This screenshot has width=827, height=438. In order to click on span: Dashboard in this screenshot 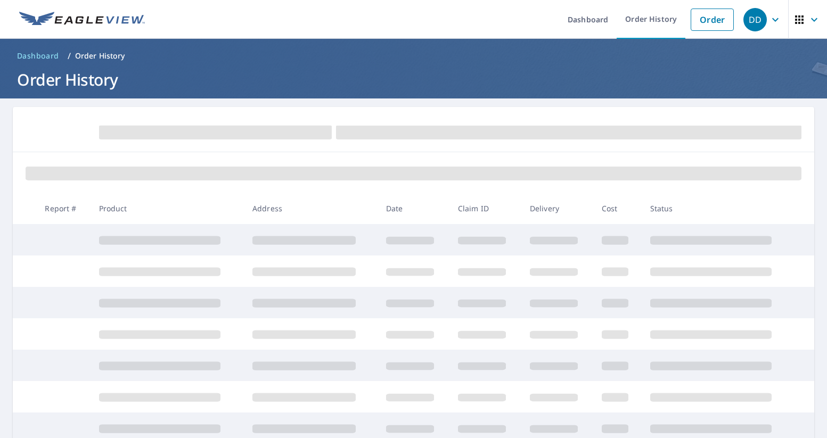, I will do `click(38, 56)`.